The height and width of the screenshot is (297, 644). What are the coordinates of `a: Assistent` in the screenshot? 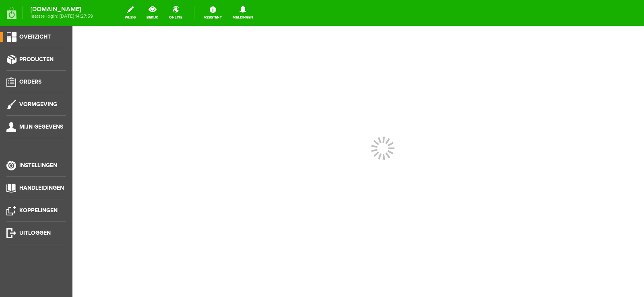 It's located at (212, 13).